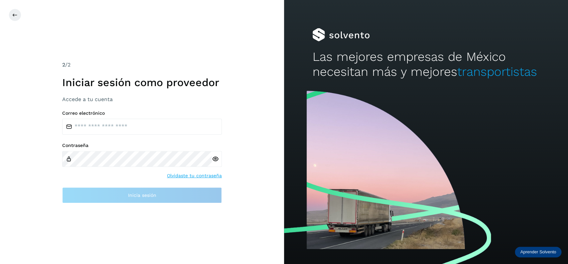 The height and width of the screenshot is (264, 568). Describe the element at coordinates (497, 71) in the screenshot. I see `span: transportistas` at that location.